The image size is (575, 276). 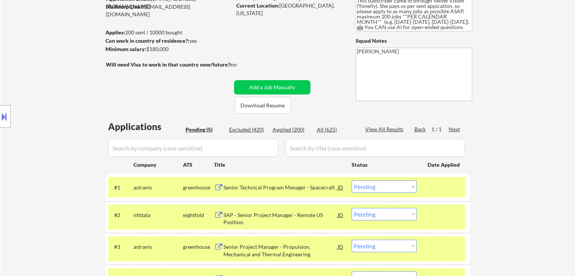 I want to click on strong: Mailslurp Email:, so click(x=125, y=6).